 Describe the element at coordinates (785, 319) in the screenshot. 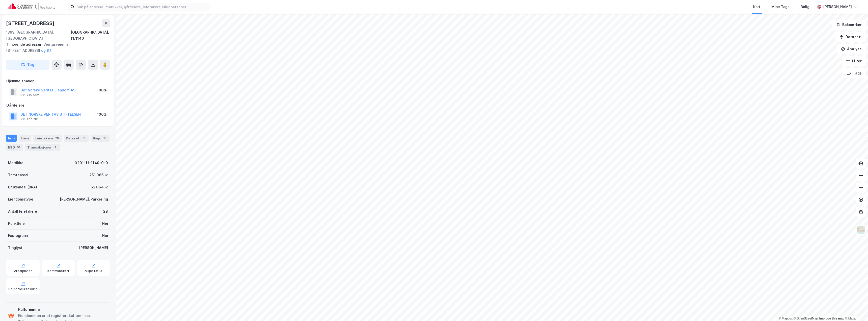

I see `a: Mapbox` at that location.